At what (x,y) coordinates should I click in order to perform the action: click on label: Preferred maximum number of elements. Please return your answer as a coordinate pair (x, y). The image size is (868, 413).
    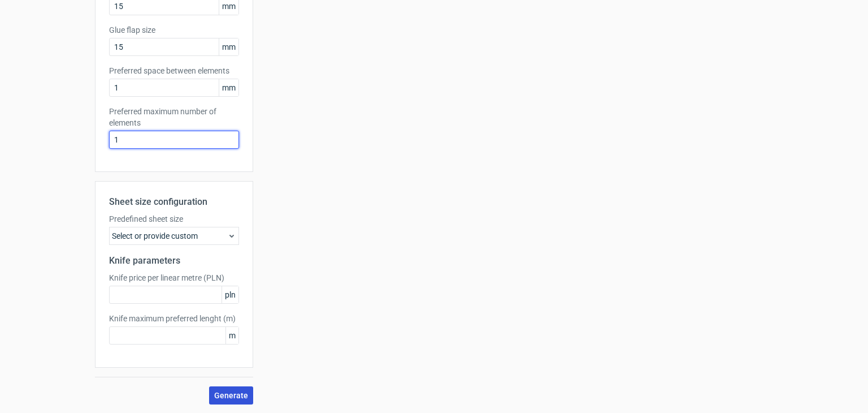
    Looking at the image, I should click on (174, 117).